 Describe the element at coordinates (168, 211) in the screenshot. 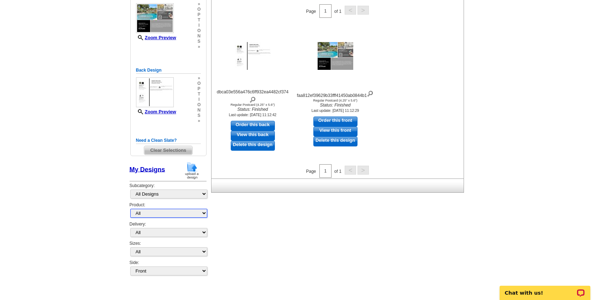

I see `div: Product:` at that location.